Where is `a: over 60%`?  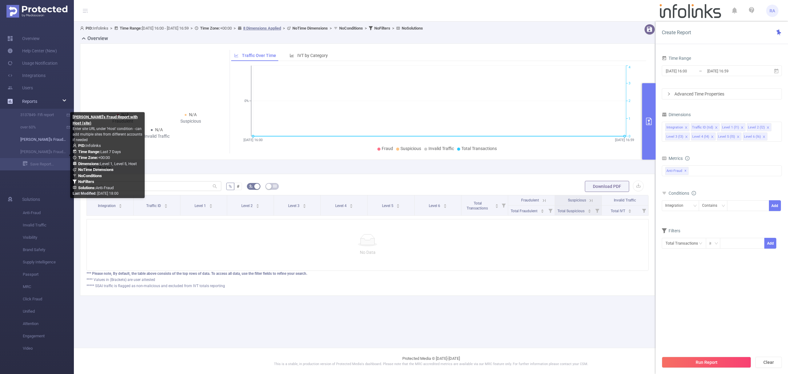 a: over 60% is located at coordinates (39, 127).